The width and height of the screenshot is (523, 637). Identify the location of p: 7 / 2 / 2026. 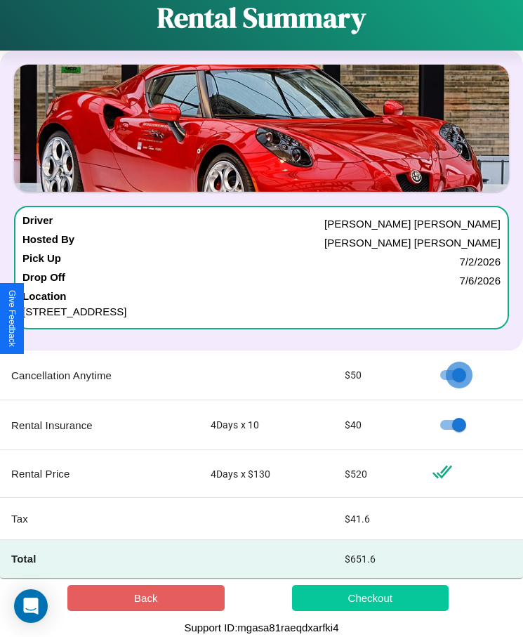
(480, 261).